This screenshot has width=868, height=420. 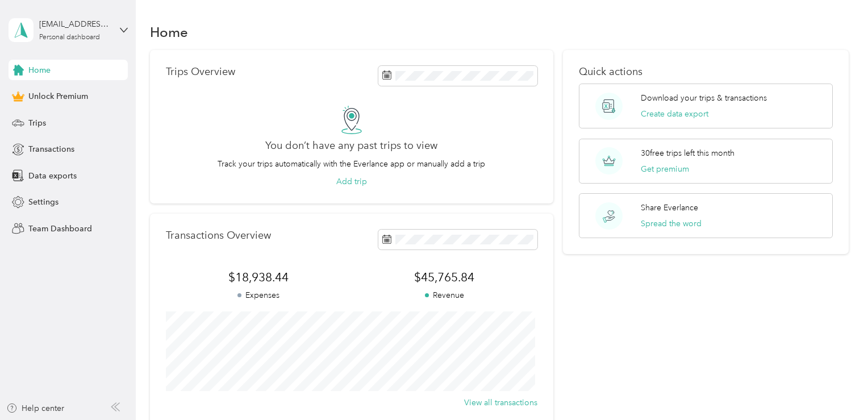 I want to click on span: Settings, so click(x=43, y=202).